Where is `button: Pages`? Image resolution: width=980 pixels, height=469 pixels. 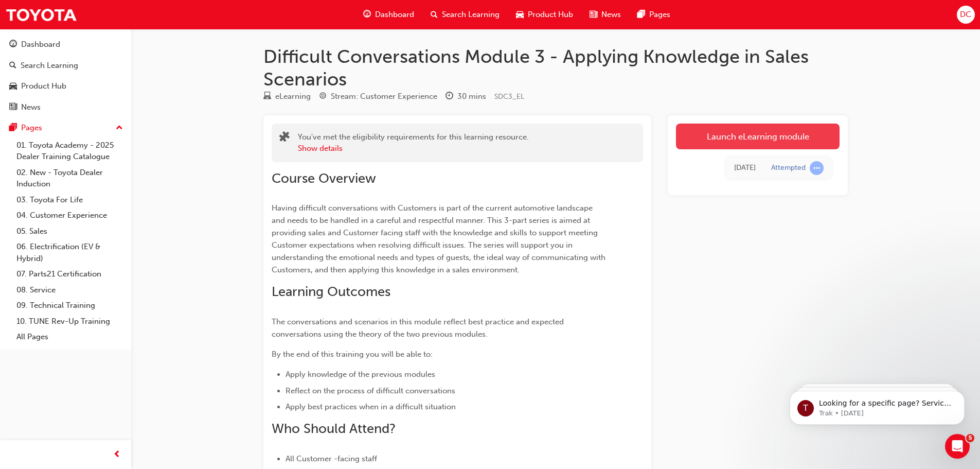 button: Pages is located at coordinates (65, 128).